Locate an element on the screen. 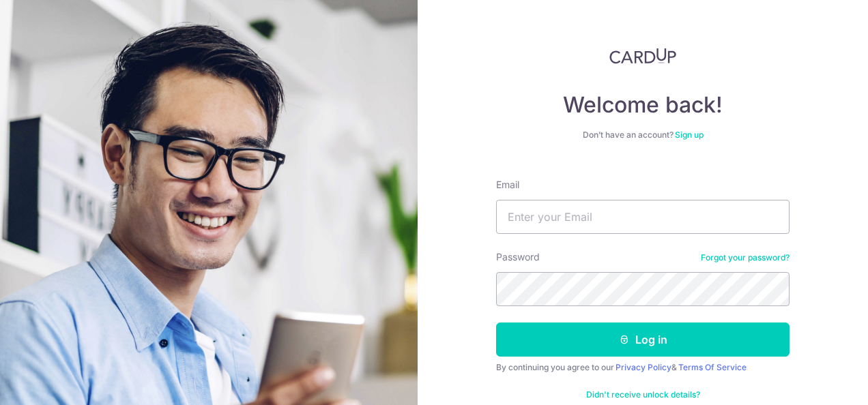 The image size is (868, 405). label: Password is located at coordinates (518, 257).